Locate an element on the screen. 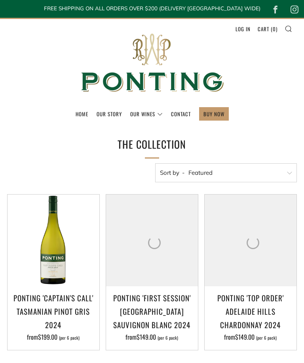  h3: Ponting 'Top Order' Adelaide Hills Chardonnay 2024 is located at coordinates (250, 311).